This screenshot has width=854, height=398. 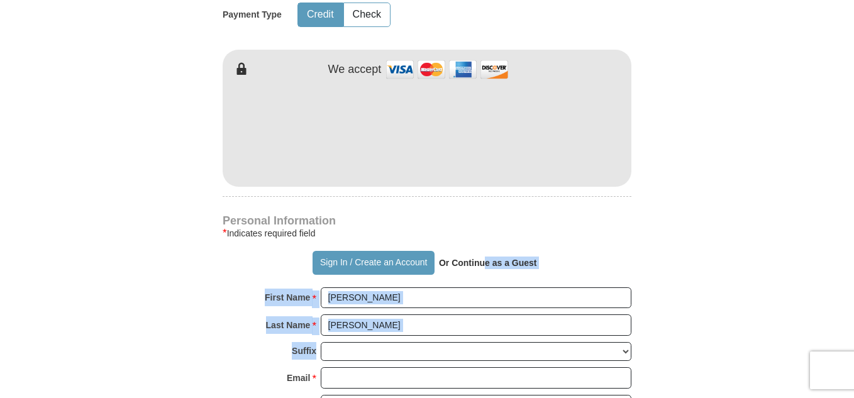 I want to click on strong: Suffix, so click(x=304, y=351).